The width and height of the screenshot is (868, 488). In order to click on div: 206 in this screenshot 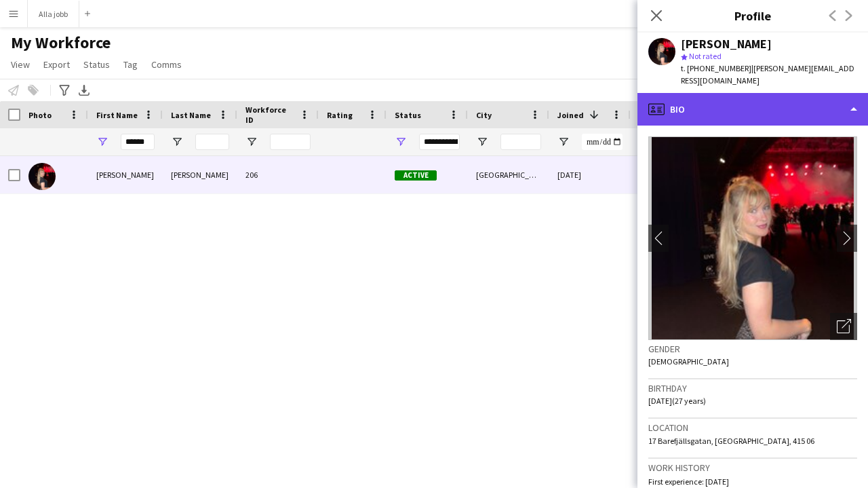, I will do `click(278, 175)`.